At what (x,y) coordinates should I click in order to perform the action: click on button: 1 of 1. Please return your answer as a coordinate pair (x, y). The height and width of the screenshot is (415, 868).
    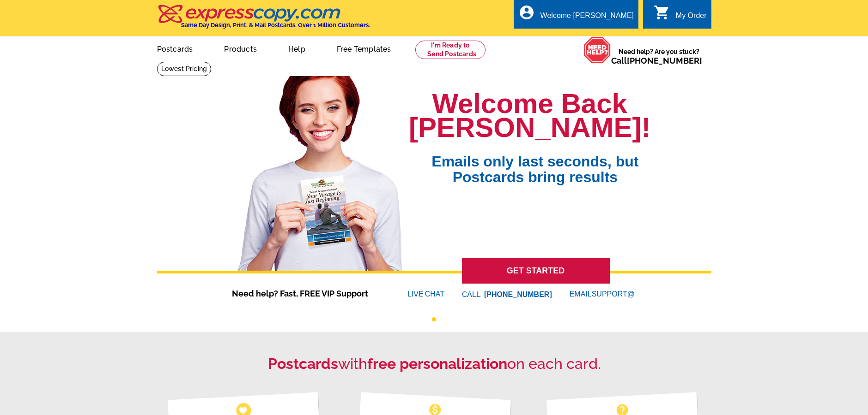
    Looking at the image, I should click on (434, 320).